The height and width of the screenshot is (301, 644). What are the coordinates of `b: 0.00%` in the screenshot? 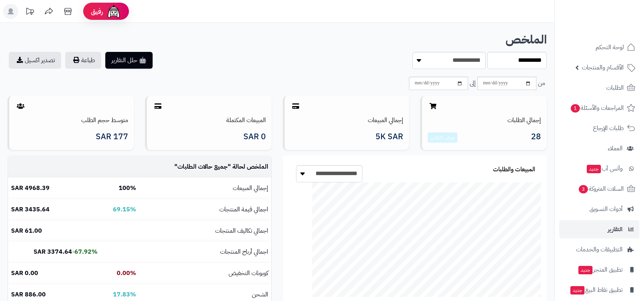 It's located at (126, 274).